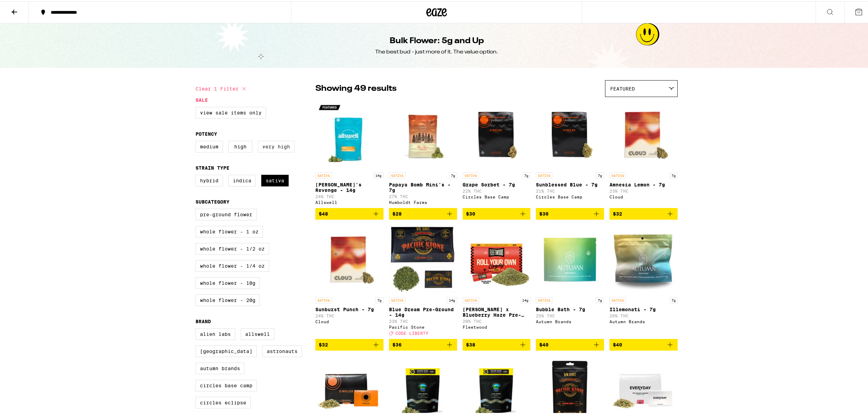 This screenshot has height=414, width=868. Describe the element at coordinates (423, 281) in the screenshot. I see `a: Open page for Blue Dream Pre-Ground - 14g from Pacific Stone` at that location.